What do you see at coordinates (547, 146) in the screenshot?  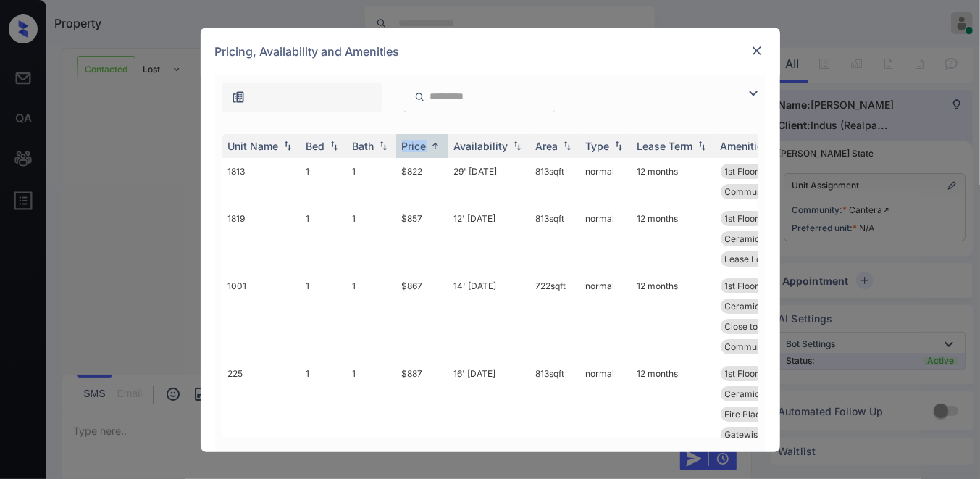 I see `div: Area` at bounding box center [547, 146].